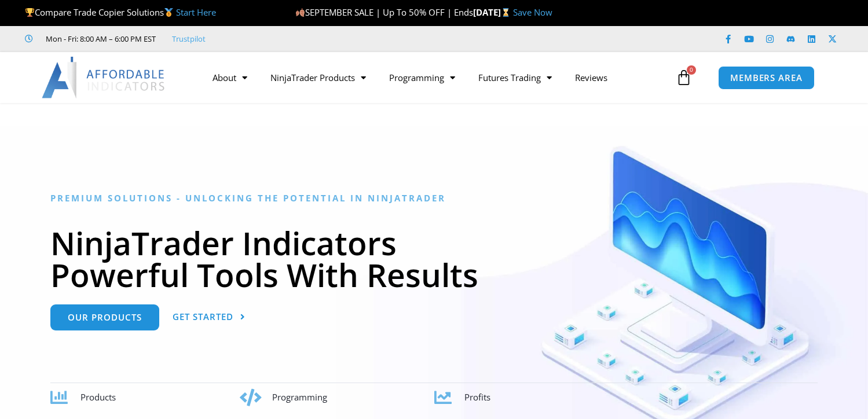 The width and height of the screenshot is (868, 419). I want to click on span: Mon - Fri: 8:00 AM – 6:00 PM EST, so click(99, 39).